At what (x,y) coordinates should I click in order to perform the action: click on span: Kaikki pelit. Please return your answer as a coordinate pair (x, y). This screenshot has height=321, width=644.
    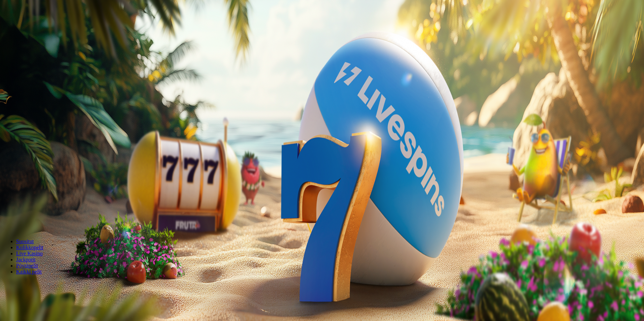
    Looking at the image, I should click on (29, 271).